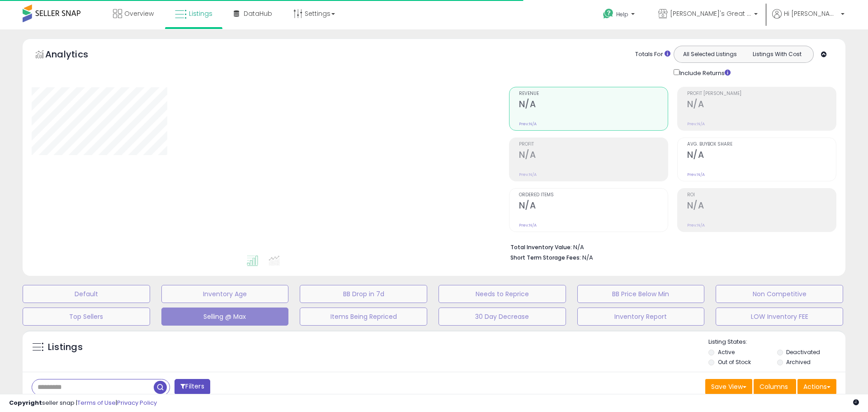 The height and width of the screenshot is (412, 868). Describe the element at coordinates (653, 54) in the screenshot. I see `div: Totals For` at that location.